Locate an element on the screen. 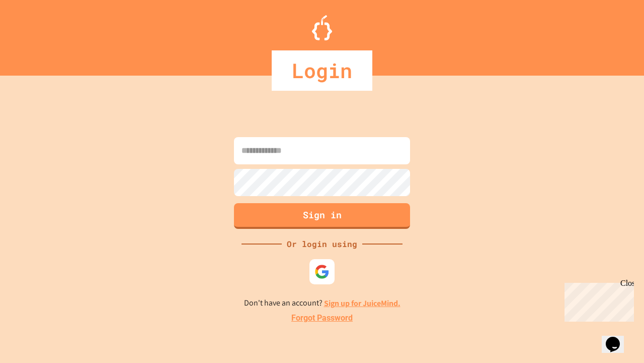 The width and height of the screenshot is (644, 363). p: Don't have an account? is located at coordinates (322, 303).